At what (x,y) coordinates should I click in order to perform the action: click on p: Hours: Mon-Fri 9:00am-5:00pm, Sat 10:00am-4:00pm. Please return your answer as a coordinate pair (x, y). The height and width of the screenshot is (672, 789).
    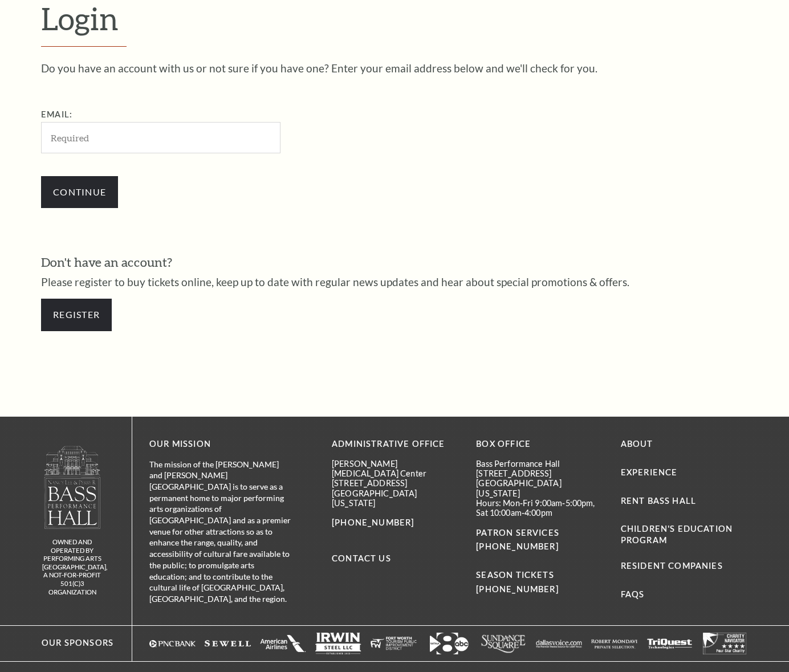
    Looking at the image, I should click on (539, 508).